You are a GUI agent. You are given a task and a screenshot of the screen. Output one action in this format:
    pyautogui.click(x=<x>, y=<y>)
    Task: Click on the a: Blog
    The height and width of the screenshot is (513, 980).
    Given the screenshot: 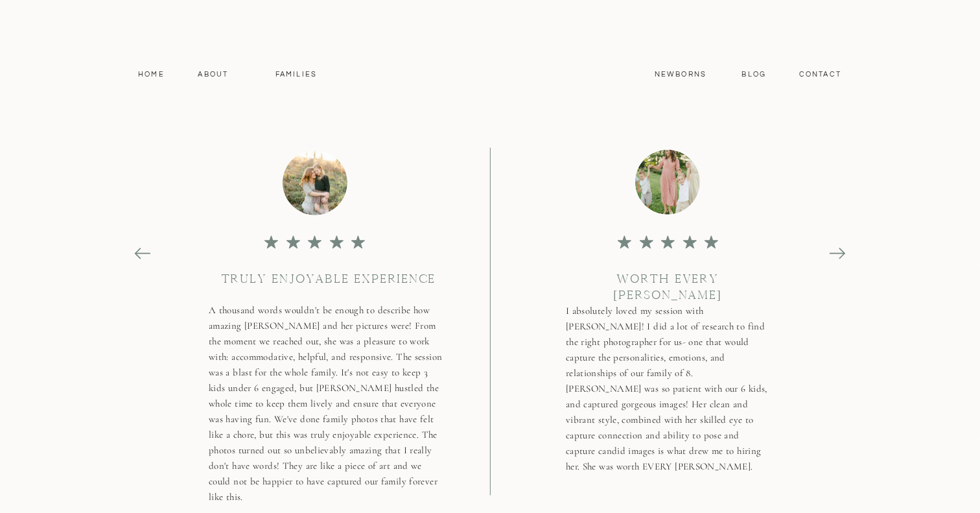 What is the action you would take?
    pyautogui.click(x=754, y=75)
    